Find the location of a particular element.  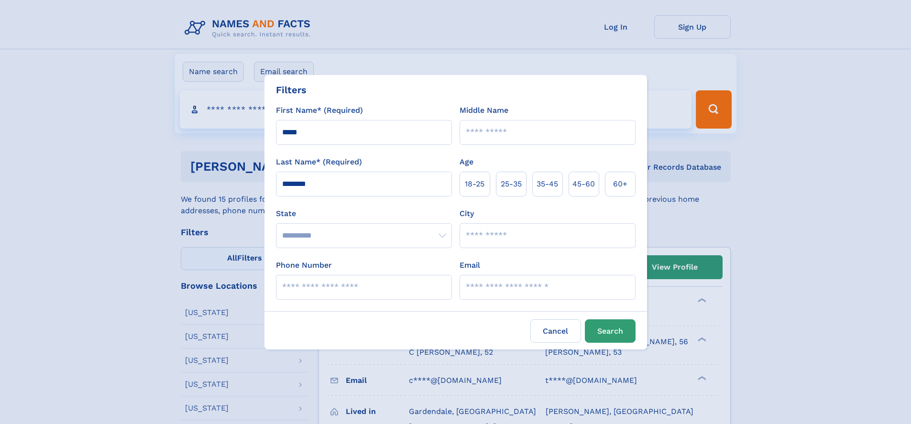

label: Email is located at coordinates (469, 265).